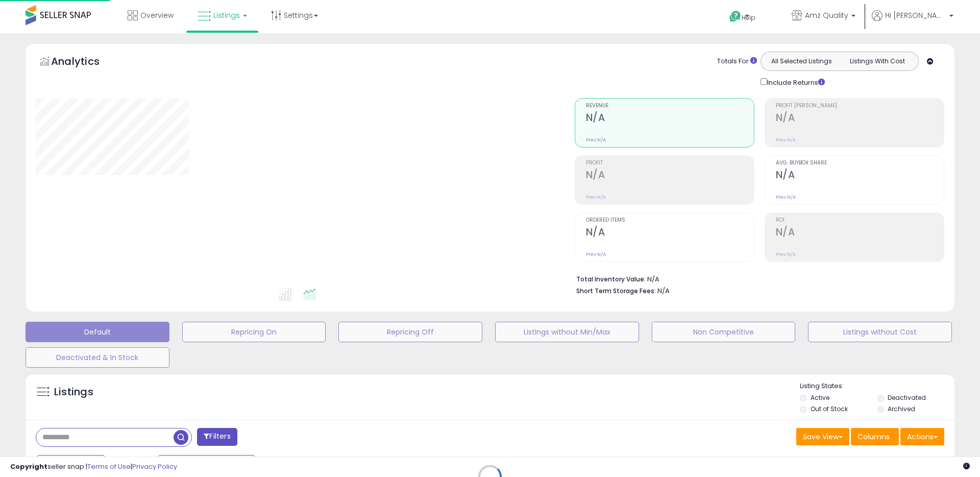 Image resolution: width=980 pixels, height=477 pixels. Describe the element at coordinates (880, 332) in the screenshot. I see `button: Listings without Cost` at that location.